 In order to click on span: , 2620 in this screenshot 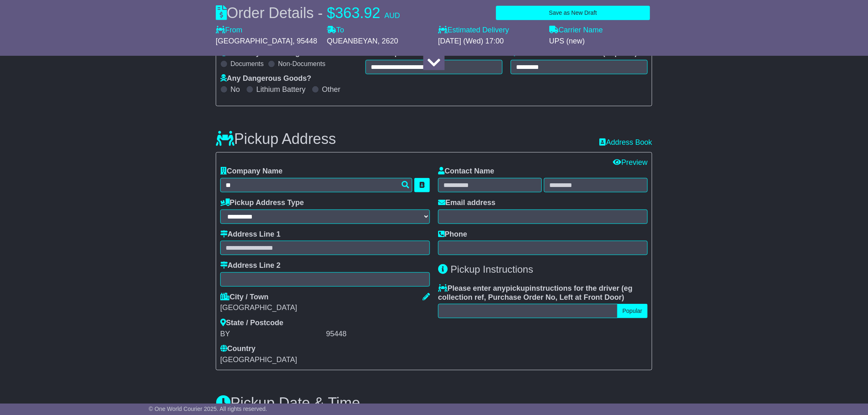, I will do `click(388, 41)`.